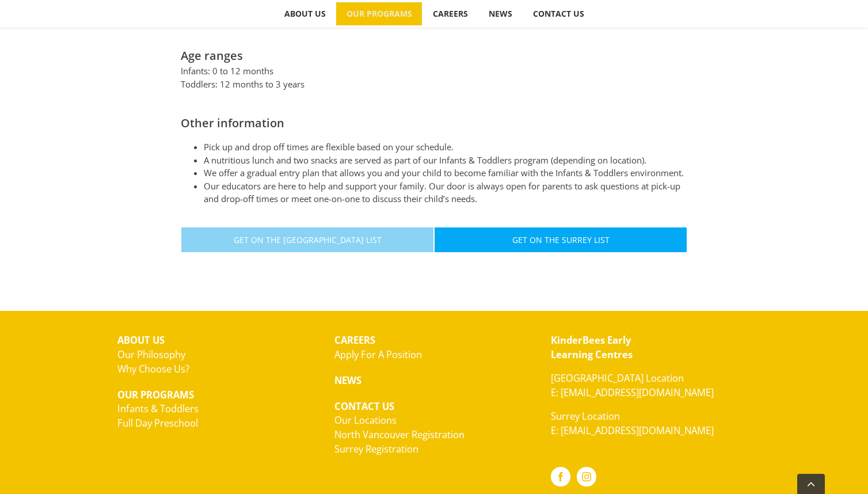 The image size is (868, 494). What do you see at coordinates (380, 14) in the screenshot?
I see `span: OUR PROGRAMS` at bounding box center [380, 14].